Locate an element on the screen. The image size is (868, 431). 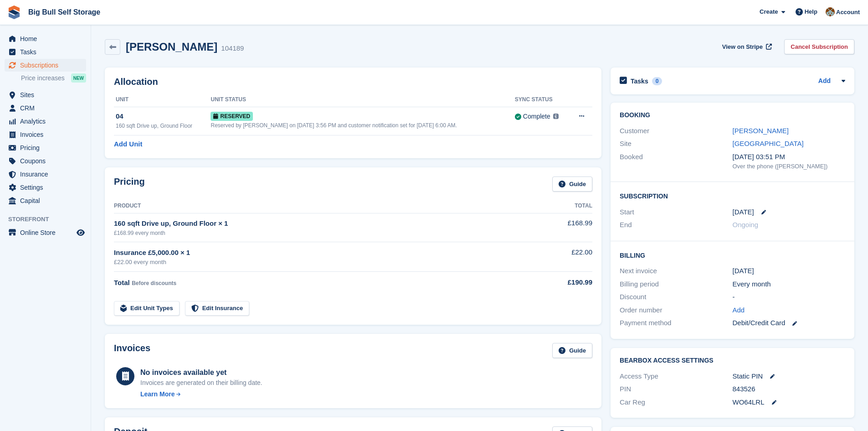
a: Learn More is located at coordinates (201, 394).